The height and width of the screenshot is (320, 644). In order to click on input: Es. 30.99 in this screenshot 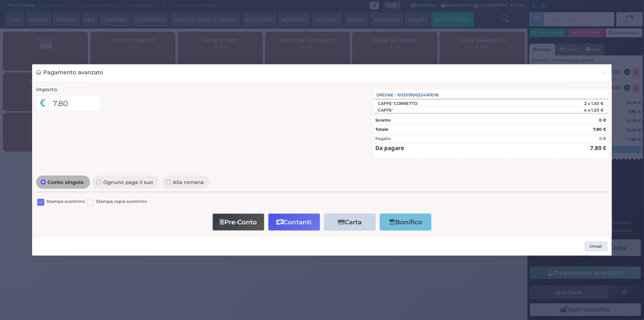, I will do `click(75, 103)`.